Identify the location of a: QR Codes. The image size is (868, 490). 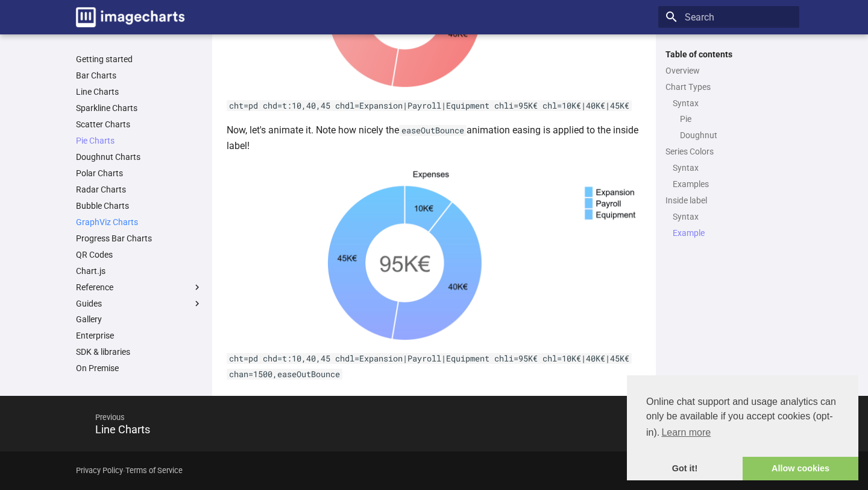
(139, 255).